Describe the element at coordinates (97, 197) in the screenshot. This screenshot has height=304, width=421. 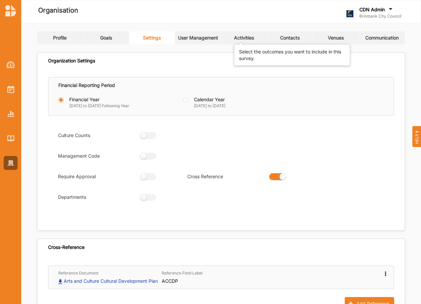
I see `label: Departments` at that location.